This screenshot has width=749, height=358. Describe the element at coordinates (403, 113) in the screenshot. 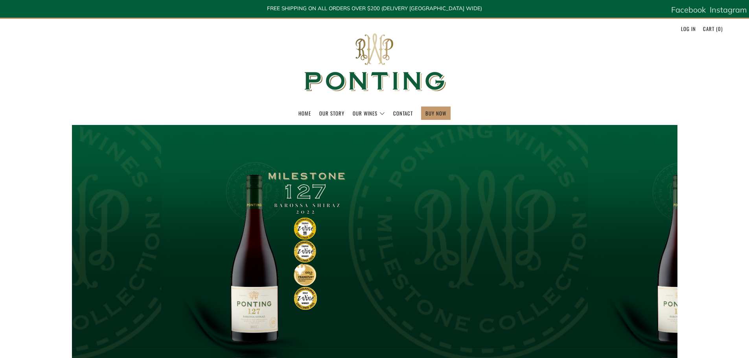

I see `a: Contact` at that location.